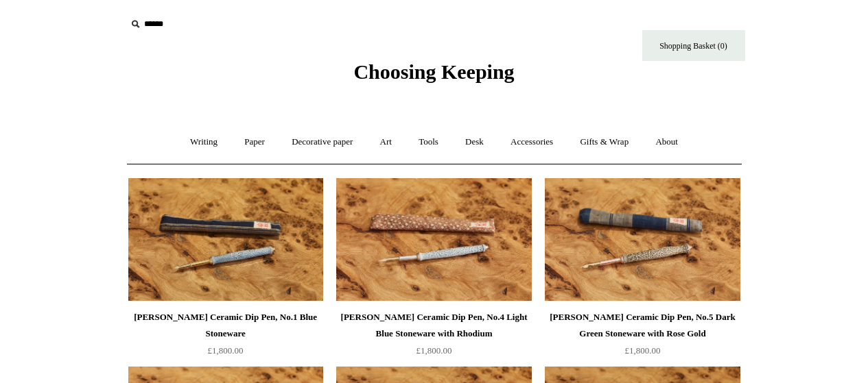 The width and height of the screenshot is (868, 383). What do you see at coordinates (226, 240) in the screenshot?
I see `a: Steve Harrison Ceramic Dip Pen, No.1 Blue Stoneware Steve Harrison Ceramic Dip Pen, No.1 Blue Sto...` at bounding box center [226, 240].